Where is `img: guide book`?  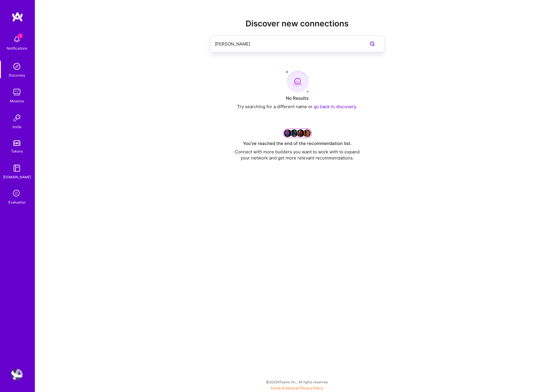 img: guide book is located at coordinates (17, 168).